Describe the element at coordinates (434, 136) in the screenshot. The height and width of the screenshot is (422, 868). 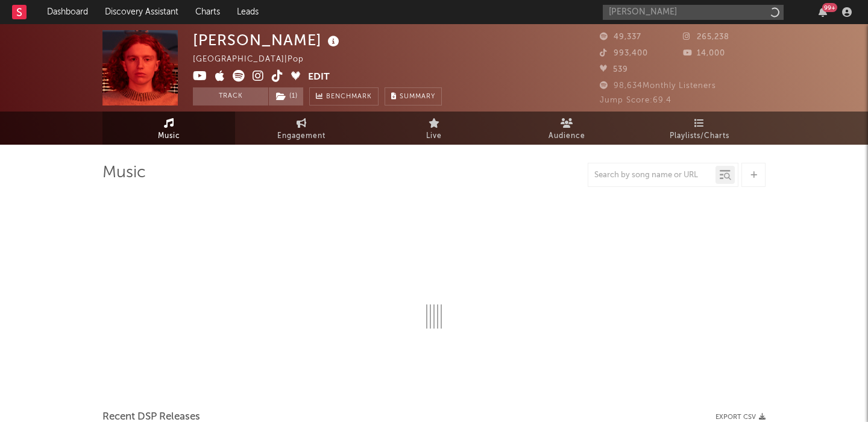
I see `span: Live` at that location.